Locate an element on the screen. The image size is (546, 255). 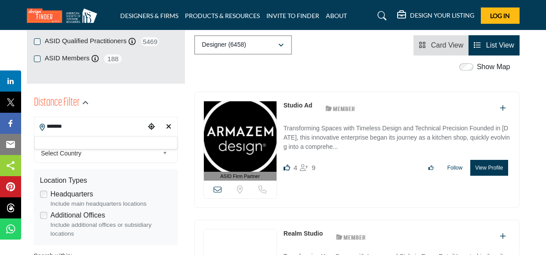
a: View Card is located at coordinates (441, 45).